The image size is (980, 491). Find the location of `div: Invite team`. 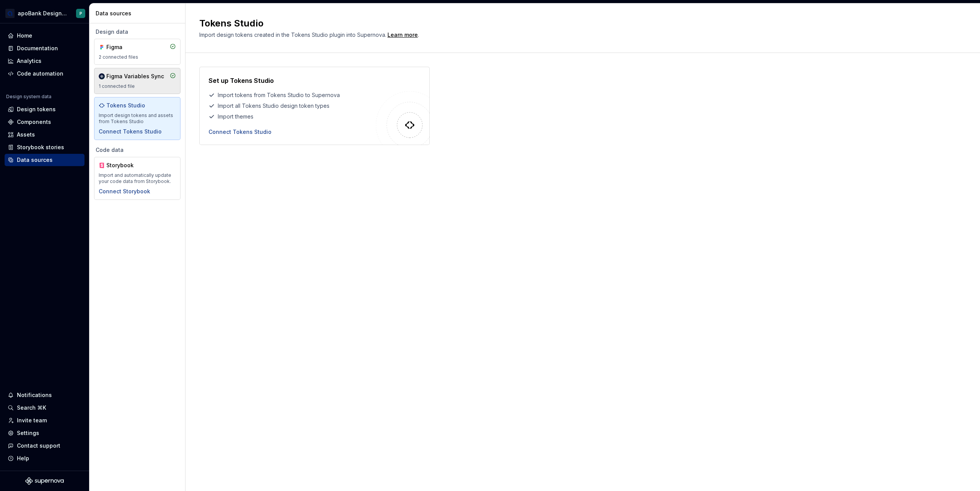

div: Invite team is located at coordinates (32, 421).